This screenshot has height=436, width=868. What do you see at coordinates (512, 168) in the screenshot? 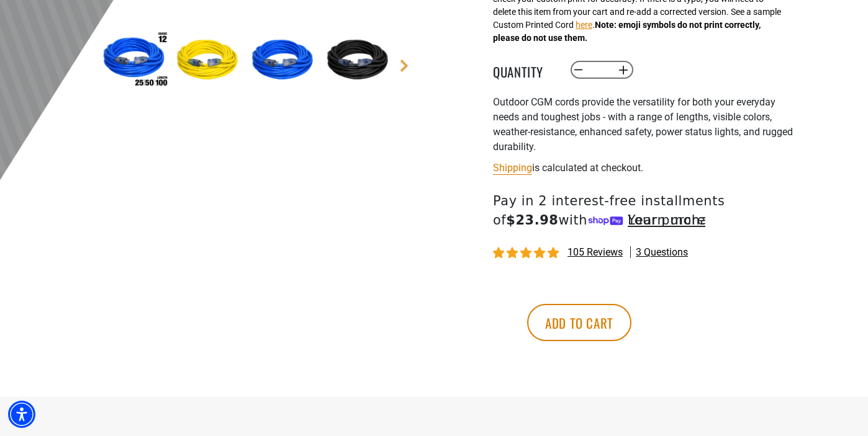
I see `a: Shipping` at bounding box center [512, 168].